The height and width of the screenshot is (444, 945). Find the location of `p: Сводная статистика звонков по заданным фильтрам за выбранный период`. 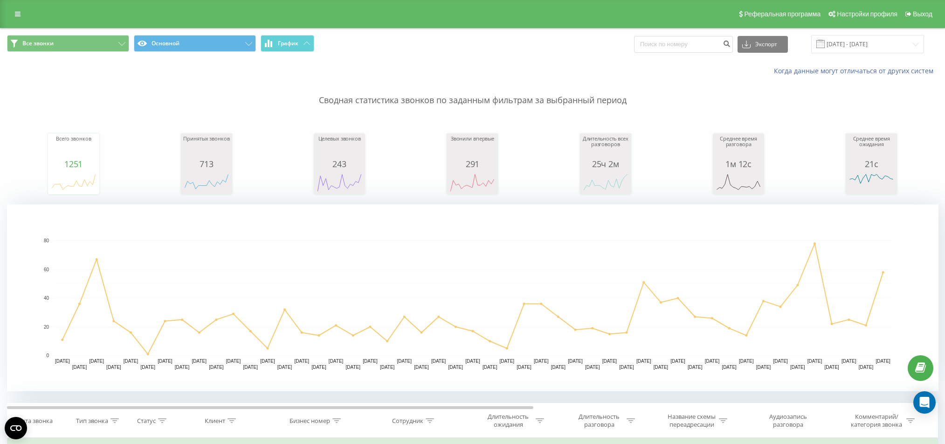

p: Сводная статистика звонков по заданным фильтрам за выбранный период is located at coordinates (472, 91).